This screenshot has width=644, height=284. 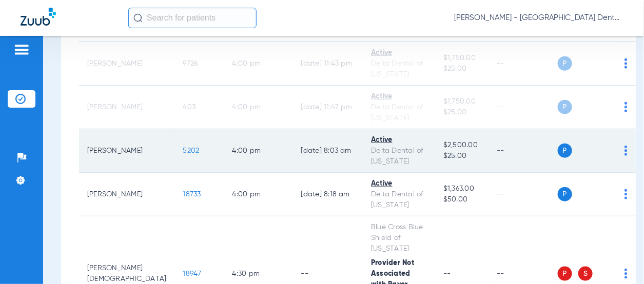 I want to click on span: 9726, so click(x=190, y=63).